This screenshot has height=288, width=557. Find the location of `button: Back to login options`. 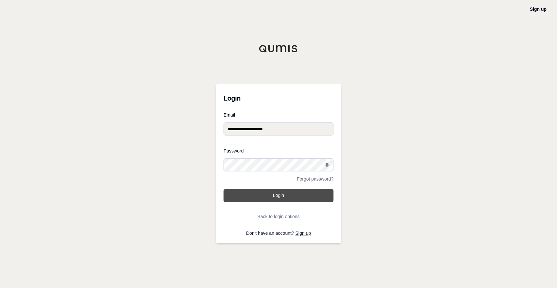

button: Back to login options is located at coordinates (278, 217).